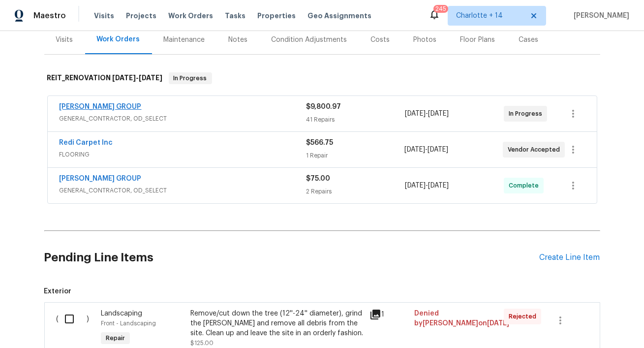 This screenshot has height=348, width=644. Describe the element at coordinates (525, 316) in the screenshot. I see `span: Rejected` at that location.